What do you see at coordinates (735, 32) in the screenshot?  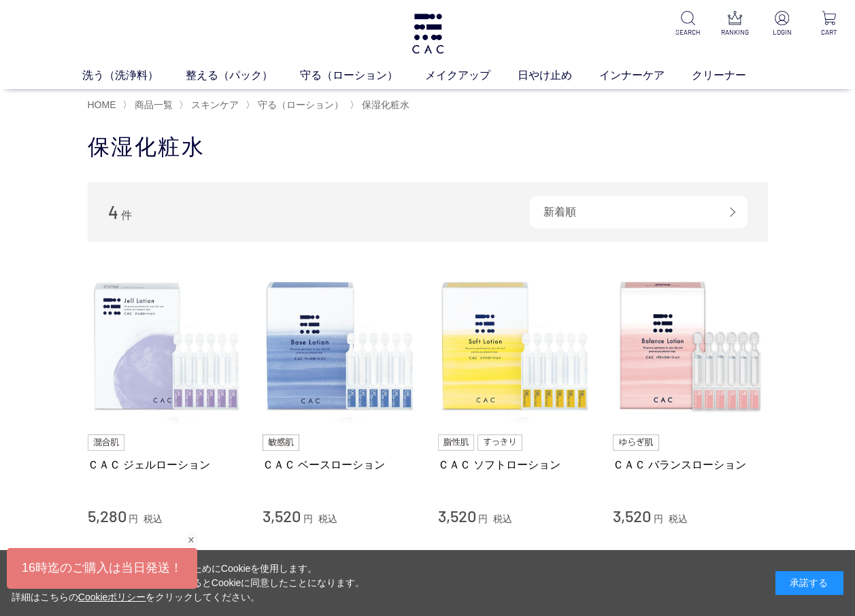 I see `p: RANKING` at bounding box center [735, 32].